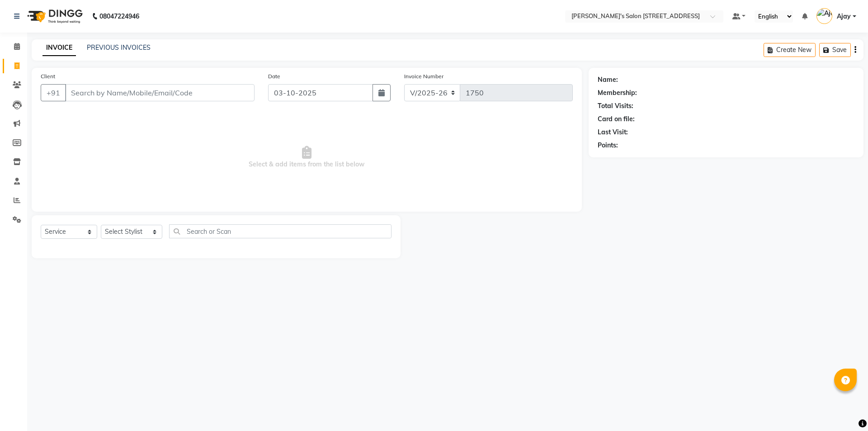 The height and width of the screenshot is (431, 868). I want to click on button: Create New, so click(789, 50).